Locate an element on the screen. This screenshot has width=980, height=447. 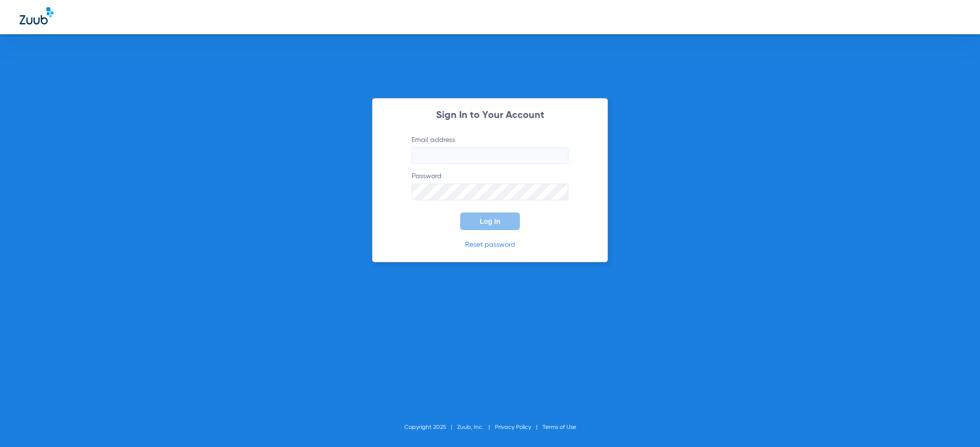
button: Log In is located at coordinates (490, 222).